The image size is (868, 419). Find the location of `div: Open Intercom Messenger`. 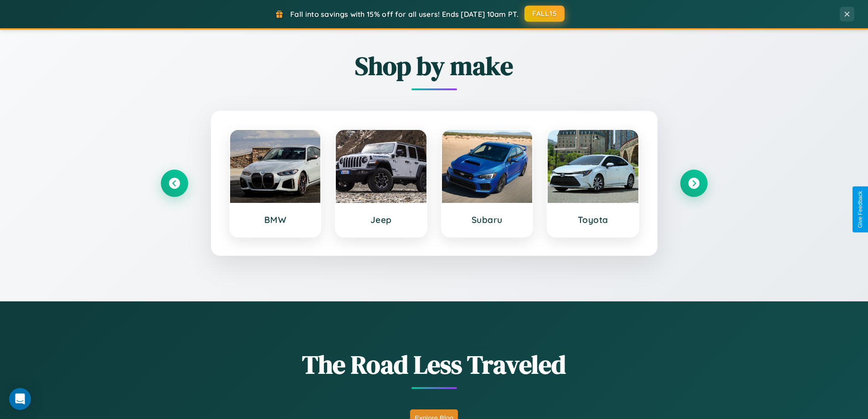

div: Open Intercom Messenger is located at coordinates (20, 399).